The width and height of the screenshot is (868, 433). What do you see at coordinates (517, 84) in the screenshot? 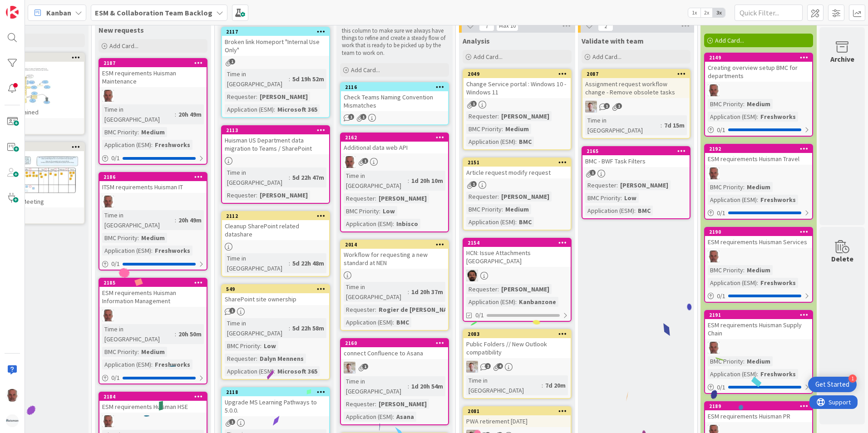
I see `div: 2049Change Service portal : Windows 10 - Windows 11` at bounding box center [517, 84].